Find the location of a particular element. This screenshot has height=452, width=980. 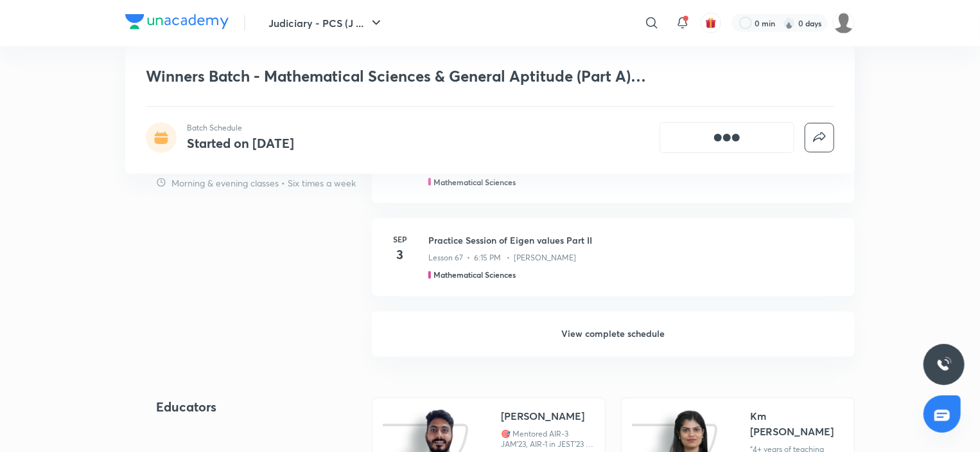

a: Company Logo is located at coordinates (177, 23).